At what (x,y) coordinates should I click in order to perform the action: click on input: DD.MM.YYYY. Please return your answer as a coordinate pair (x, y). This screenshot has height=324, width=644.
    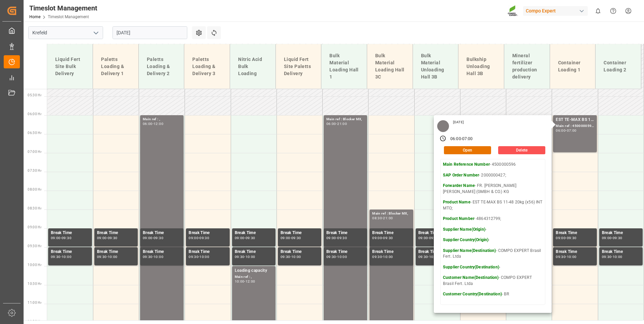
    Looking at the image, I should click on (150, 33).